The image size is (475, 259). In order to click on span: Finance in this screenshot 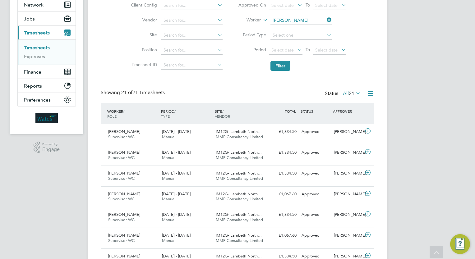, I will do `click(33, 72)`.